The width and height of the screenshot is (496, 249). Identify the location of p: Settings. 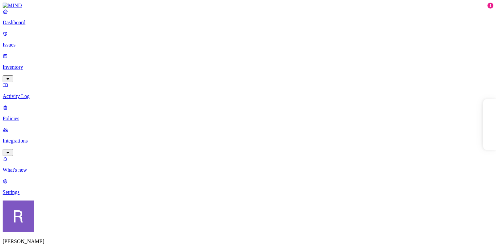
(248, 192).